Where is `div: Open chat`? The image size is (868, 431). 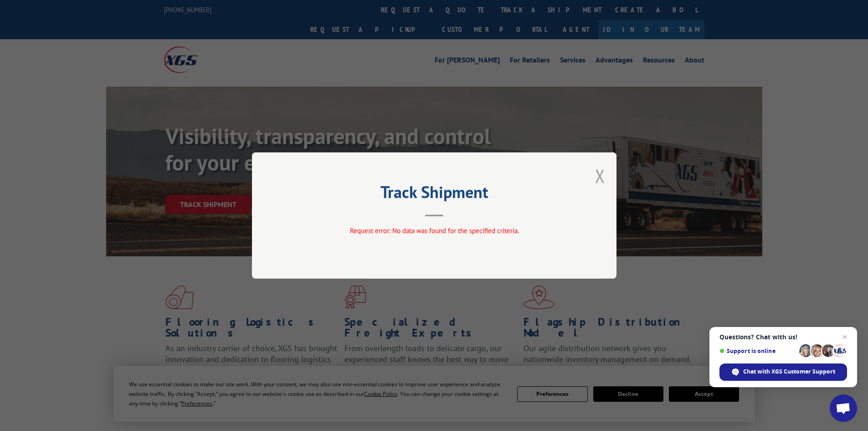
div: Open chat is located at coordinates (843, 408).